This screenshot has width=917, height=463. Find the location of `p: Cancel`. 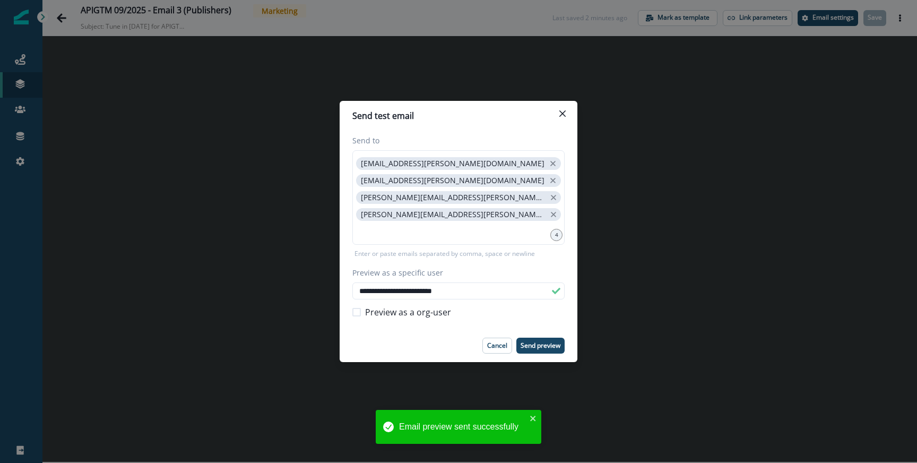

p: Cancel is located at coordinates (497, 345).